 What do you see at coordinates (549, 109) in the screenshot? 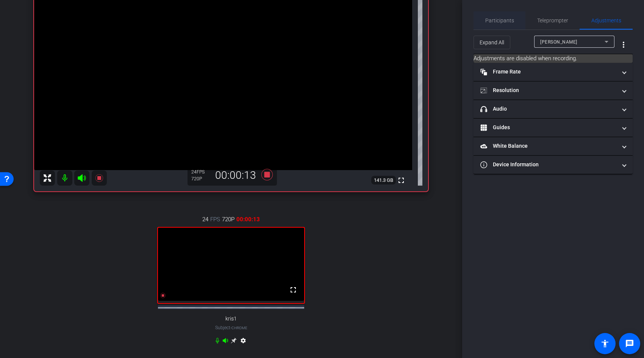
I see `mat-panel-title: Audio` at bounding box center [549, 109].